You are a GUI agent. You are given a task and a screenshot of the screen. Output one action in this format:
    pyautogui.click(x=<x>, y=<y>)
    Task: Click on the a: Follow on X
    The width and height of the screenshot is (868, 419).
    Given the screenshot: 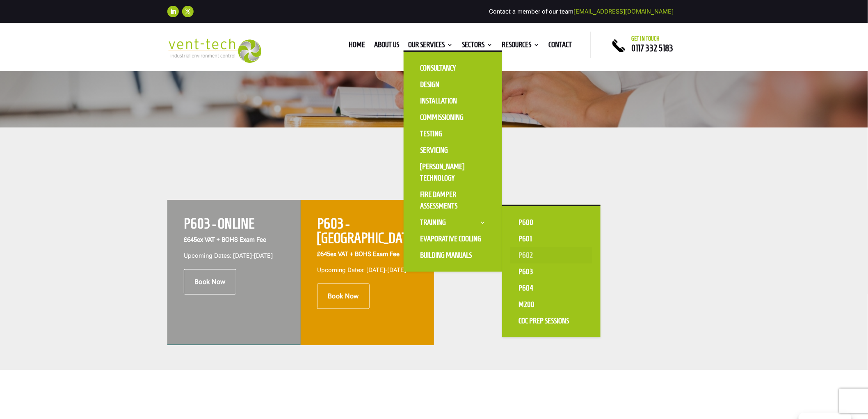 What is the action you would take?
    pyautogui.click(x=188, y=12)
    